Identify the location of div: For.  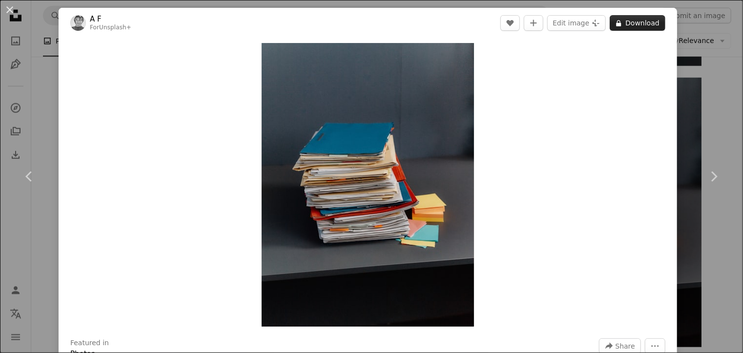
(110, 28).